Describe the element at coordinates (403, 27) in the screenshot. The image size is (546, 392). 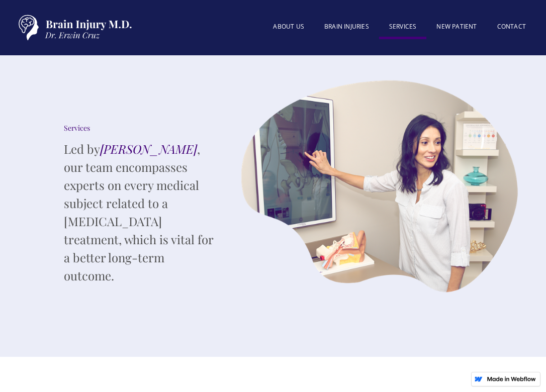
I see `a: SERVICES` at that location.